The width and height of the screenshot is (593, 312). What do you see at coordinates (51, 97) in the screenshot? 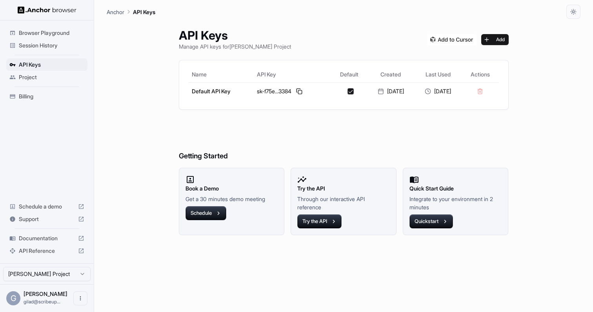
I see `span: Billing` at bounding box center [51, 97].